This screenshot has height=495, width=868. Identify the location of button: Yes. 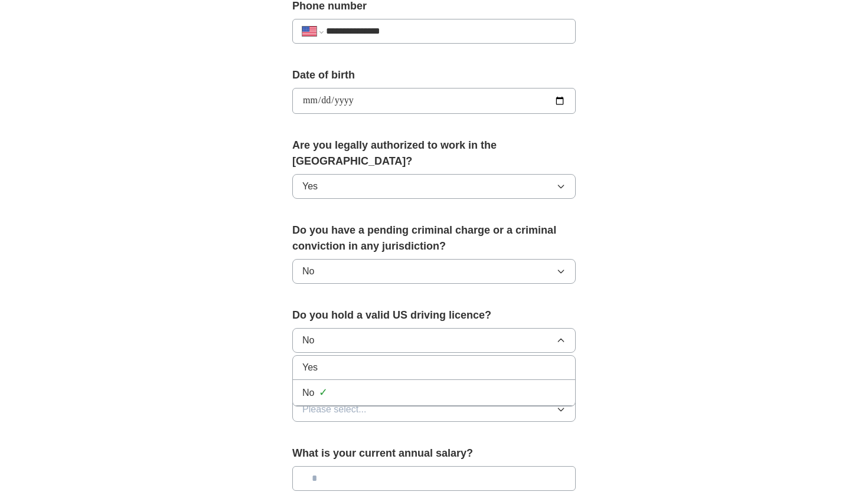
(434, 187).